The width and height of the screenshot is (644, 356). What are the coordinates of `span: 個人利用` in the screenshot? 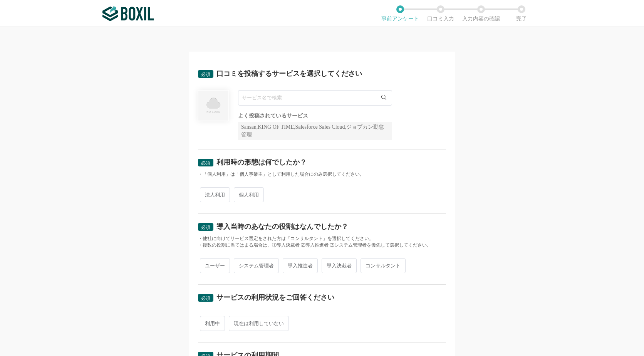 It's located at (249, 194).